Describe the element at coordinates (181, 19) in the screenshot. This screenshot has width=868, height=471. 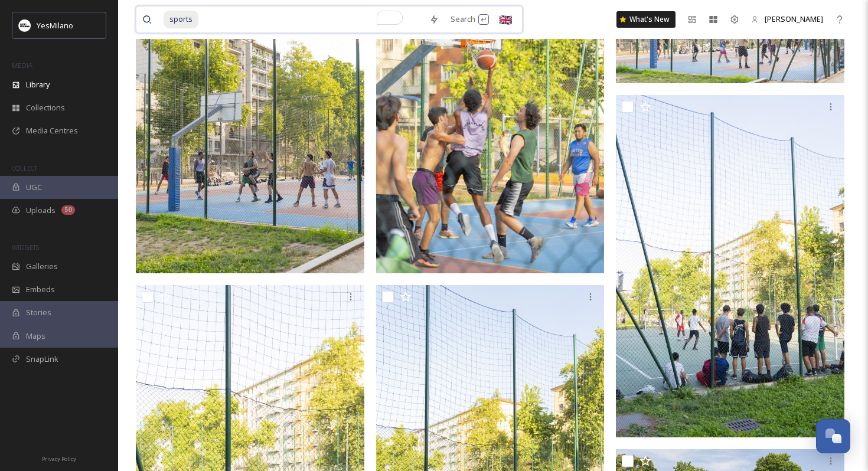
I see `span: sports` at that location.